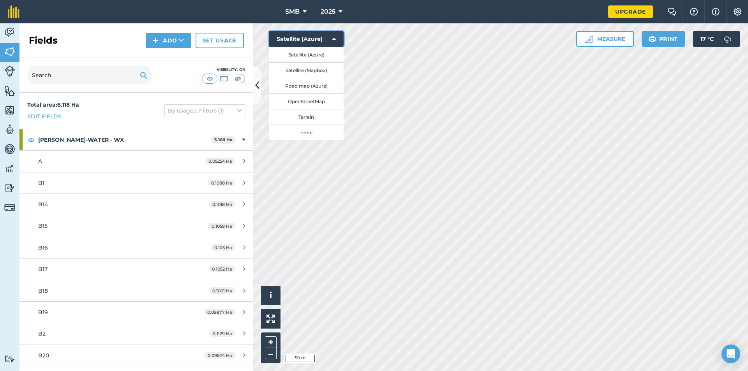 The height and width of the screenshot is (371, 748). I want to click on img: A cog icon, so click(737, 12).